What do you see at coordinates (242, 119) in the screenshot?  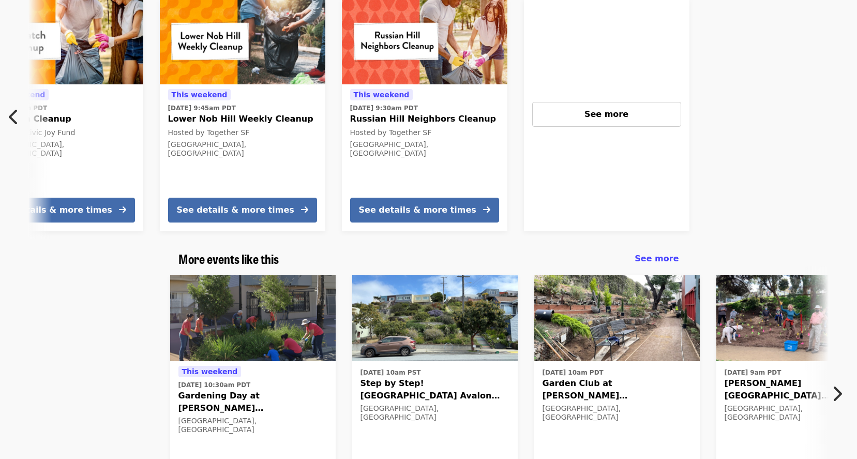 I see `span: Lower Nob Hill Weekly Cleanup` at bounding box center [242, 119].